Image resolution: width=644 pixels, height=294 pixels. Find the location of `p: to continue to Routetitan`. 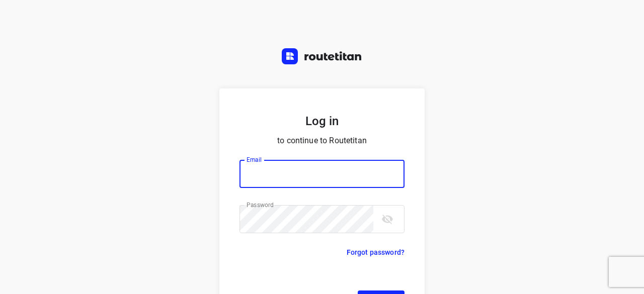

p: to continue to Routetitan is located at coordinates (322, 141).